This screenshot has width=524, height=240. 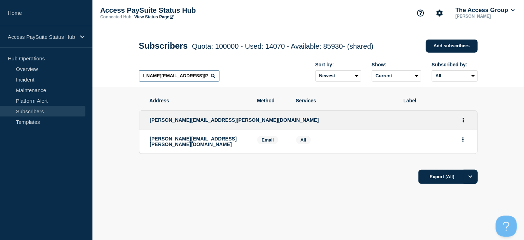 What do you see at coordinates (421, 13) in the screenshot?
I see `button: Support` at bounding box center [421, 13].